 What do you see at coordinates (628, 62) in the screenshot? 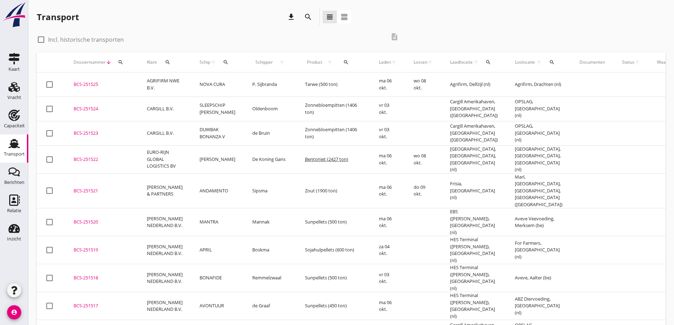
I see `span: Status` at bounding box center [628, 62].